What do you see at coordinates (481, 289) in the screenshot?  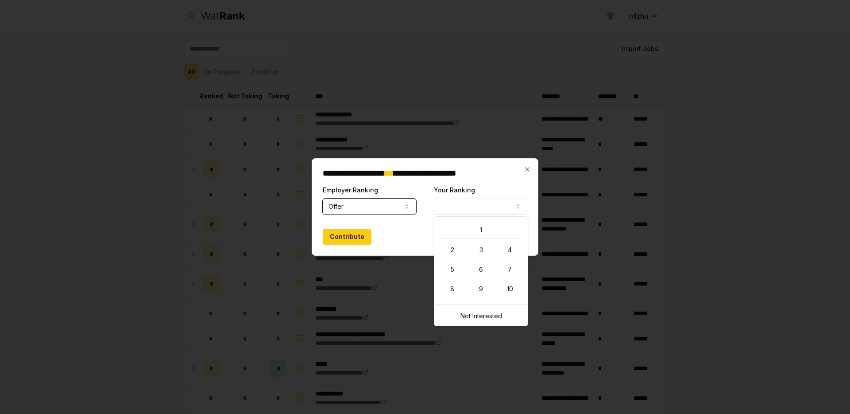 I see `span: 9` at bounding box center [481, 289].